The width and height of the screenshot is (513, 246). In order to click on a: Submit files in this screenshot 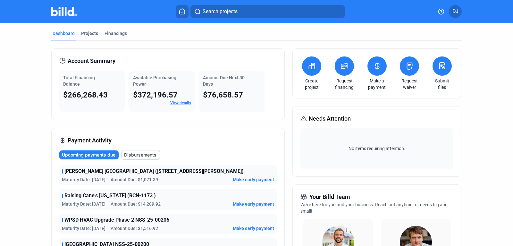, I will do `click(442, 84)`.